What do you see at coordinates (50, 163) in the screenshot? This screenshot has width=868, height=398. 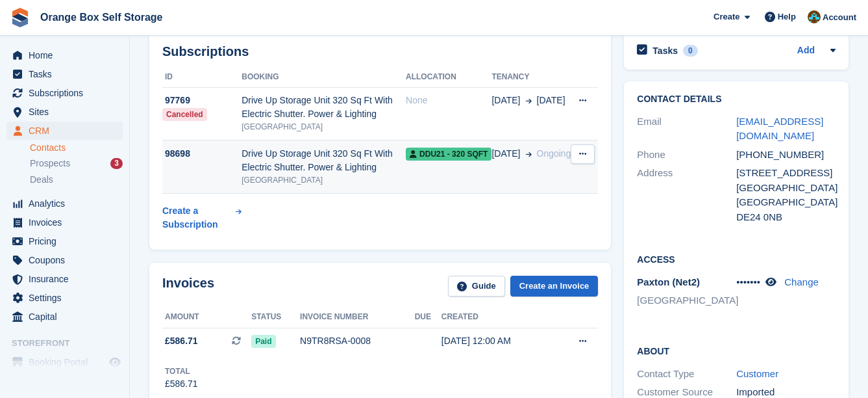 I see `span: Prospects` at bounding box center [50, 163].